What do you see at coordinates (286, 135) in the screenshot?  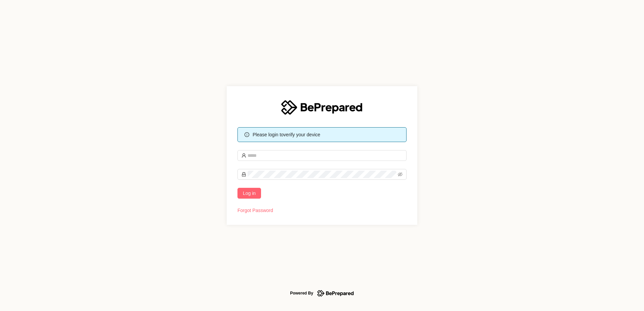 I see `span: Please login to verify your device` at bounding box center [286, 135].